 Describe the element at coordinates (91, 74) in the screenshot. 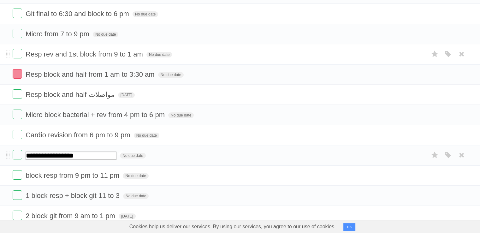

I see `span: Resp block and half from 1 am to 3:30 am` at that location.